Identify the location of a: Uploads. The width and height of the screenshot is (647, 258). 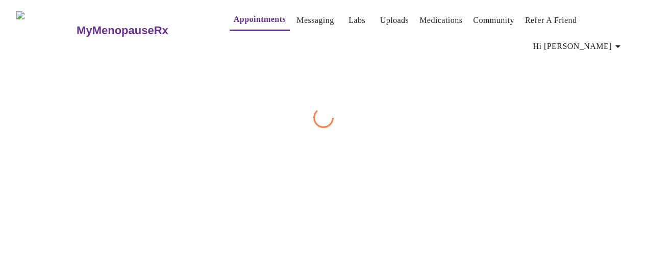
(394, 20).